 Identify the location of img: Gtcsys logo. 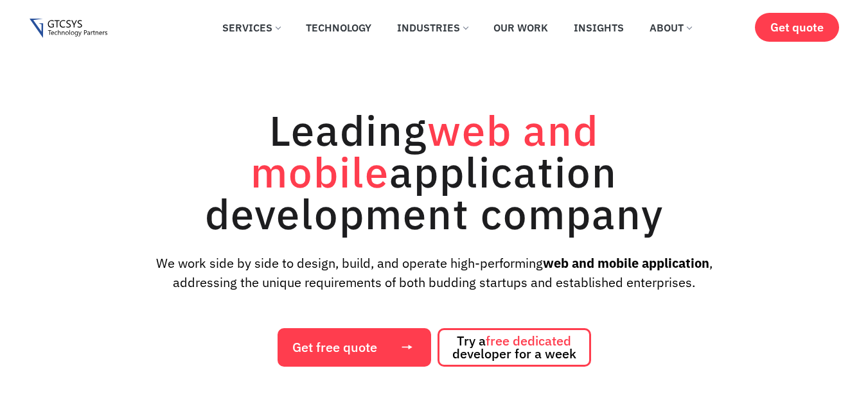
(68, 28).